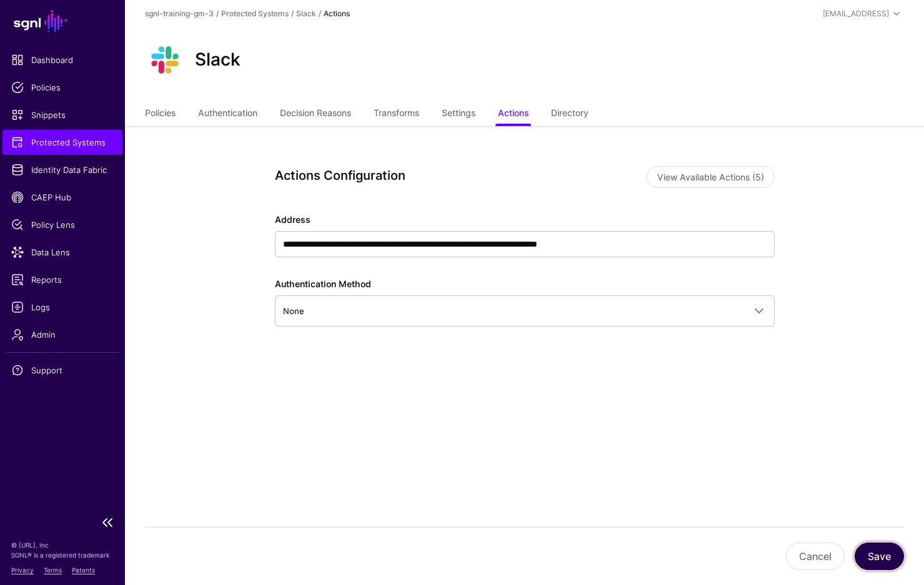 This screenshot has height=585, width=924. What do you see at coordinates (569, 114) in the screenshot?
I see `a: Directory` at bounding box center [569, 114].